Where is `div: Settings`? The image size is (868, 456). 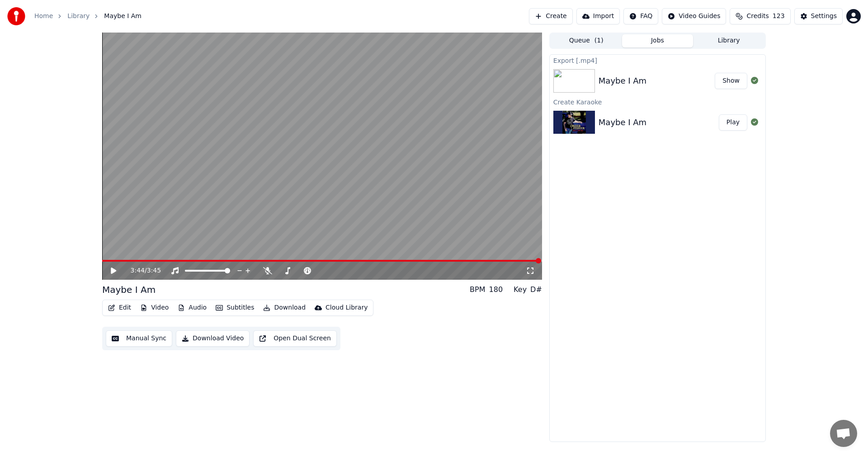 div: Settings is located at coordinates (824, 16).